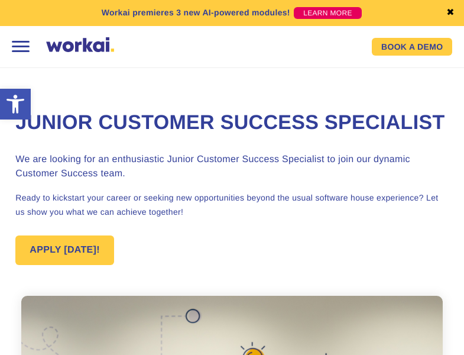 The image size is (464, 355). What do you see at coordinates (412, 47) in the screenshot?
I see `a: BOOK A DEMO` at bounding box center [412, 47].